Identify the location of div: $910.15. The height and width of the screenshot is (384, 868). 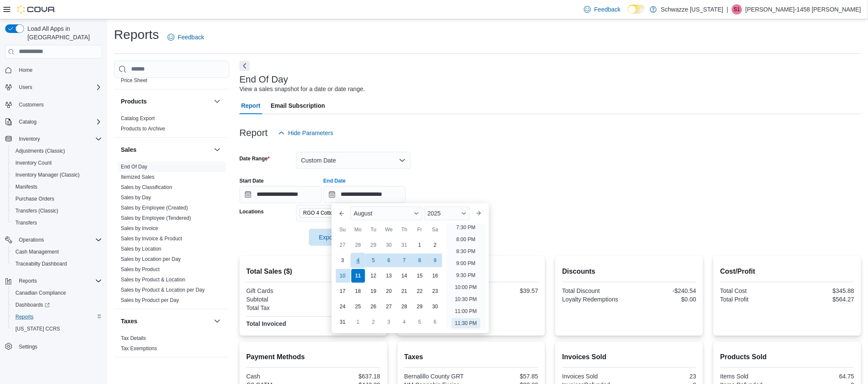
(348, 299).